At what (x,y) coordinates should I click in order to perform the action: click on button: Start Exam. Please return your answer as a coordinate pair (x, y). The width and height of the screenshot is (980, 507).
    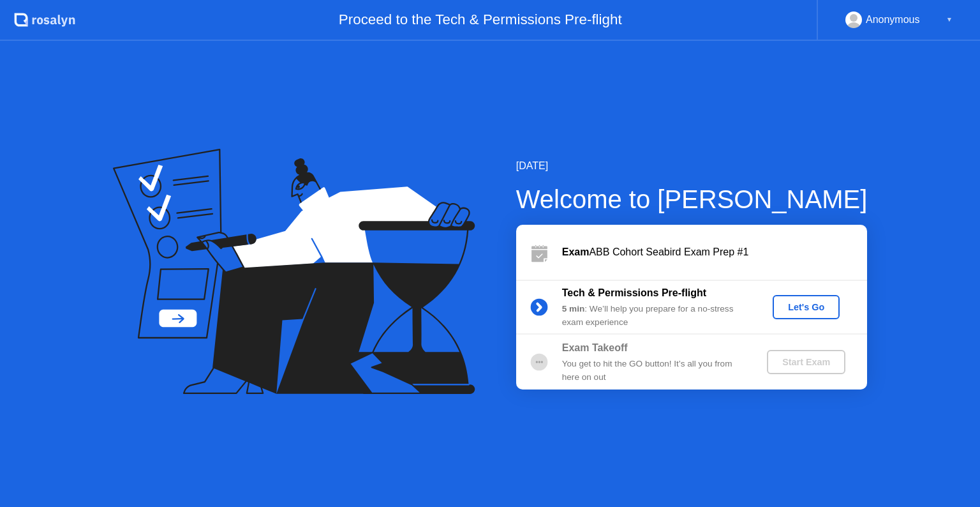
    Looking at the image, I should click on (806, 361).